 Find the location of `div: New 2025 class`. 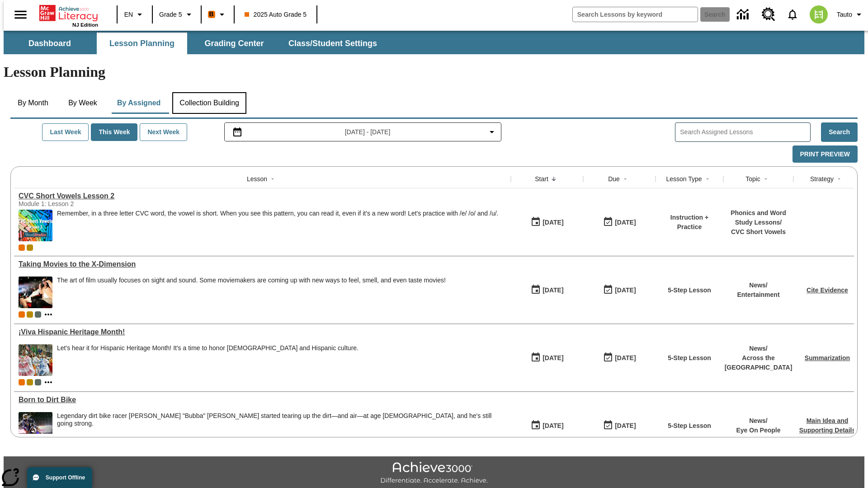

div: New 2025 class is located at coordinates (30, 314).